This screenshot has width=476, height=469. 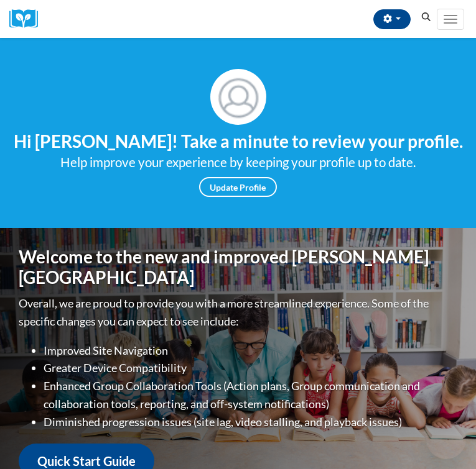 I want to click on button: Account Settings, so click(x=392, y=19).